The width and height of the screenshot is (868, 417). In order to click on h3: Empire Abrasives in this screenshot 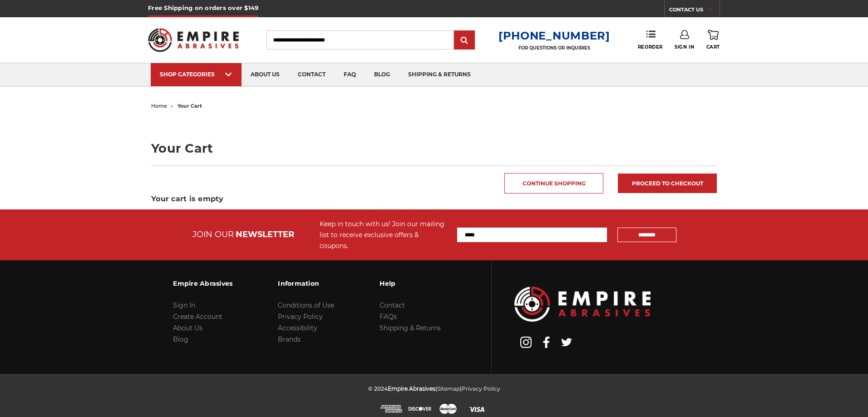, I will do `click(203, 283)`.